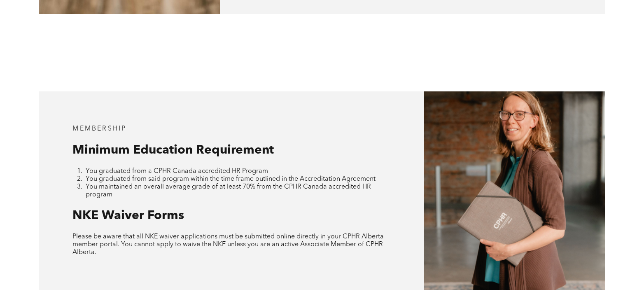  What do you see at coordinates (228, 245) in the screenshot?
I see `span: Please be aware that all NKE waiver applications must be submitted online directly in your CPHR A...` at bounding box center [228, 245].